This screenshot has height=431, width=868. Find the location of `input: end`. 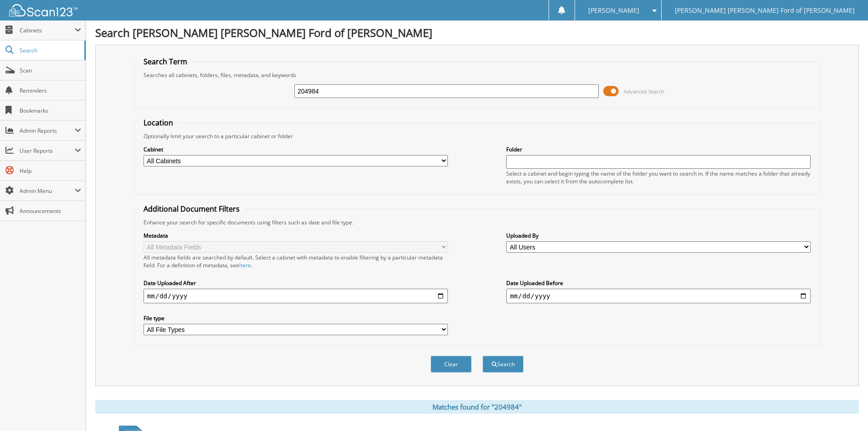

input: end is located at coordinates (659, 296).